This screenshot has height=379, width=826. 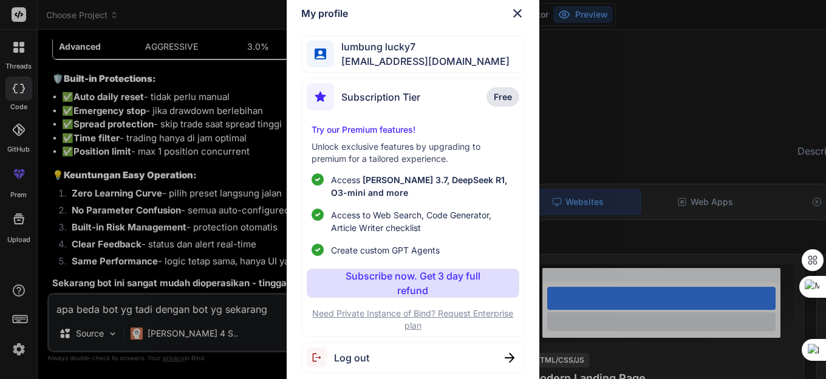 I want to click on span: Subscription Tier, so click(x=381, y=97).